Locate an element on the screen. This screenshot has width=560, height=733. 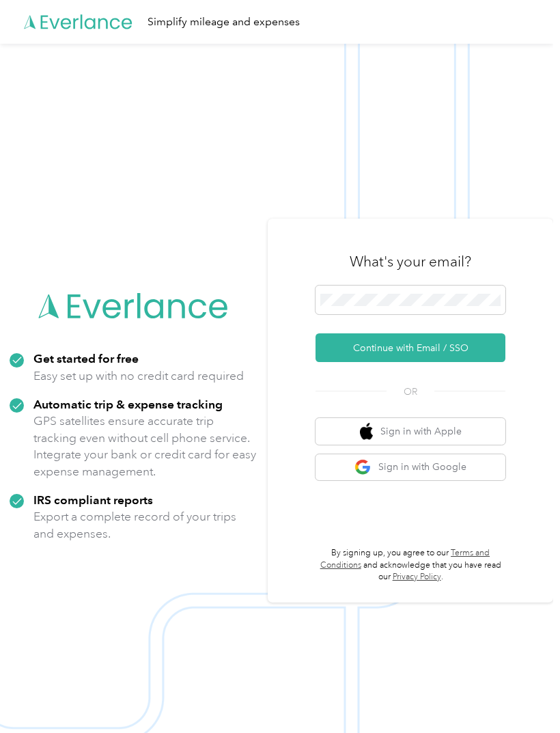
span: OR is located at coordinates (411, 392).